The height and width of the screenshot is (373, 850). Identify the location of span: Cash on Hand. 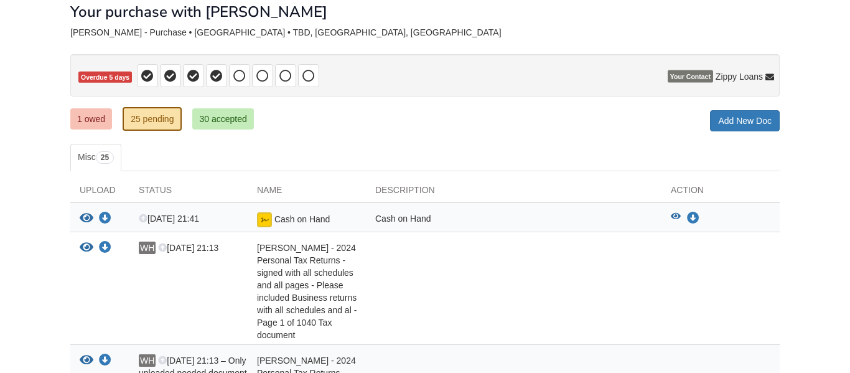
(303, 219).